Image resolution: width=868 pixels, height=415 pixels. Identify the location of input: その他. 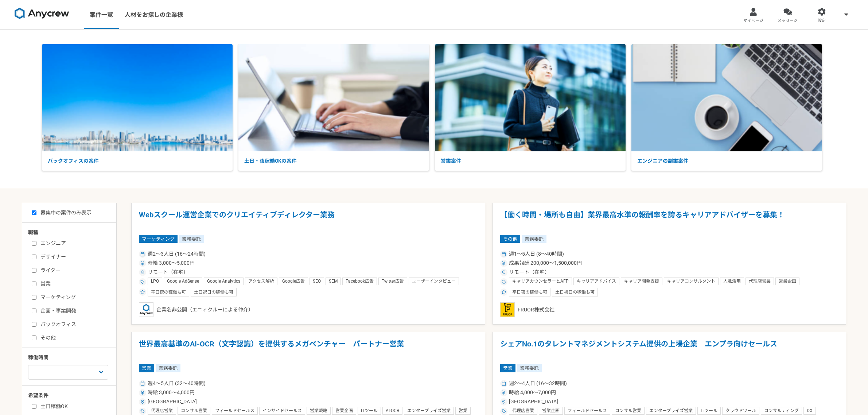
(34, 338).